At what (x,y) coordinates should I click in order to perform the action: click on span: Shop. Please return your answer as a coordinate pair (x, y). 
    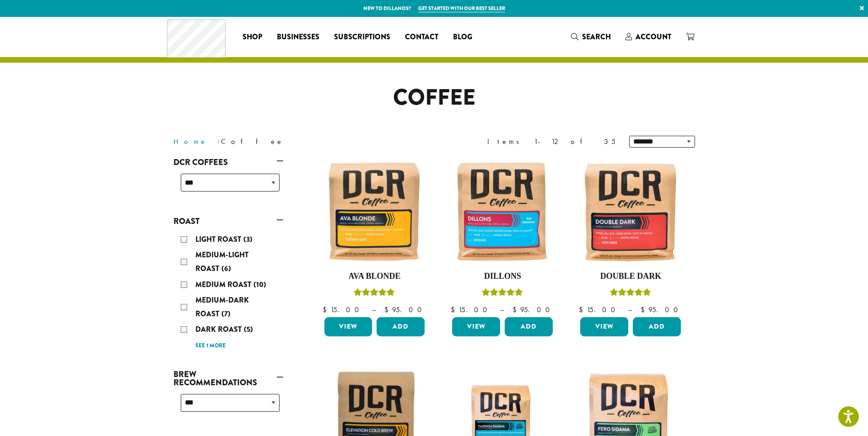
    Looking at the image, I should click on (252, 37).